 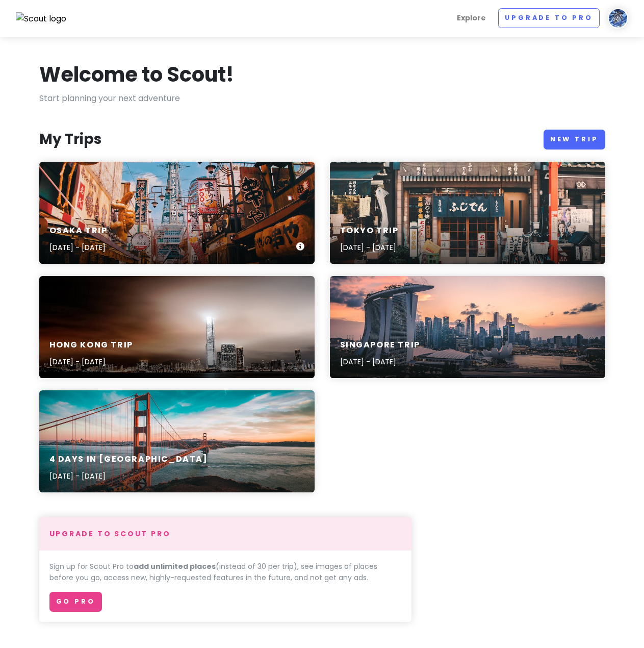 I want to click on h3: My Trips, so click(x=71, y=140).